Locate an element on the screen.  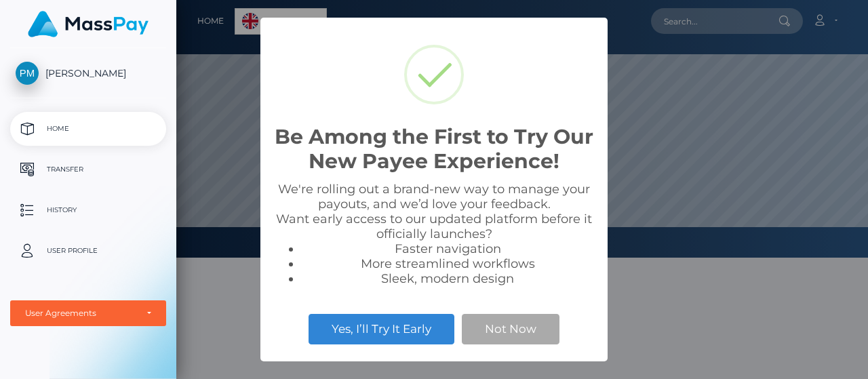
p: History is located at coordinates (88, 211).